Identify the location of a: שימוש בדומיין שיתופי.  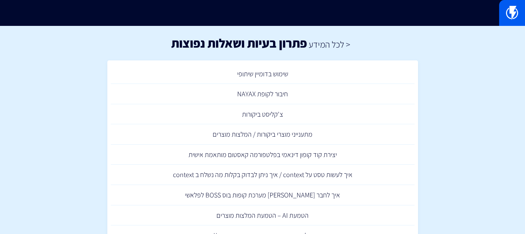
(263, 74).